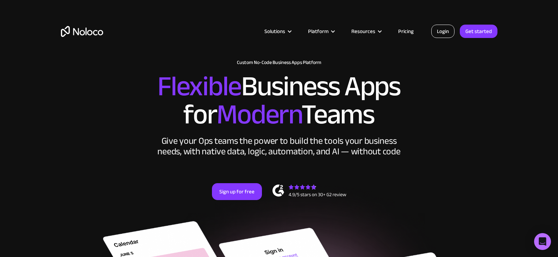 The height and width of the screenshot is (257, 558). Describe the element at coordinates (199, 86) in the screenshot. I see `span: Flexible` at that location.